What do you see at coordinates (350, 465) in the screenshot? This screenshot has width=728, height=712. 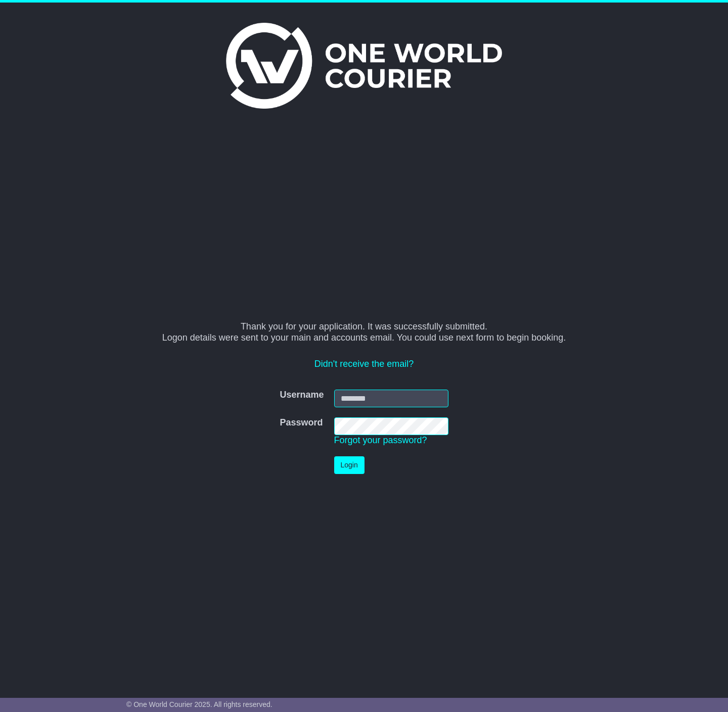 I see `button: Login` at bounding box center [350, 465].